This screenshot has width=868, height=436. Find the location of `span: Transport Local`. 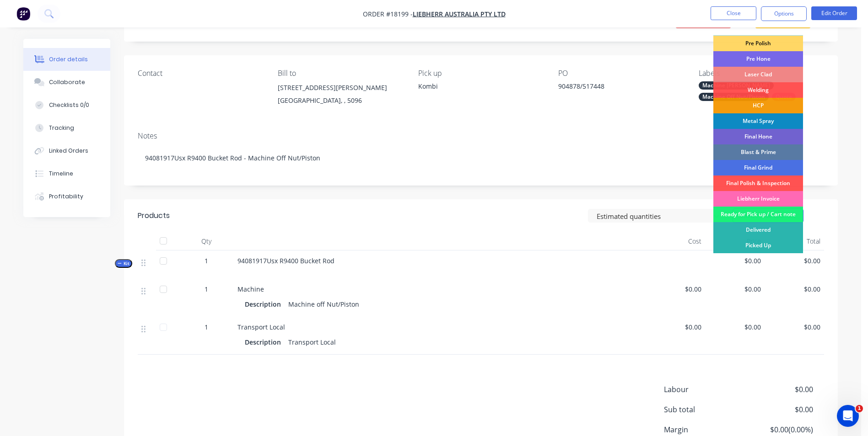

span: Transport Local is located at coordinates (262, 327).